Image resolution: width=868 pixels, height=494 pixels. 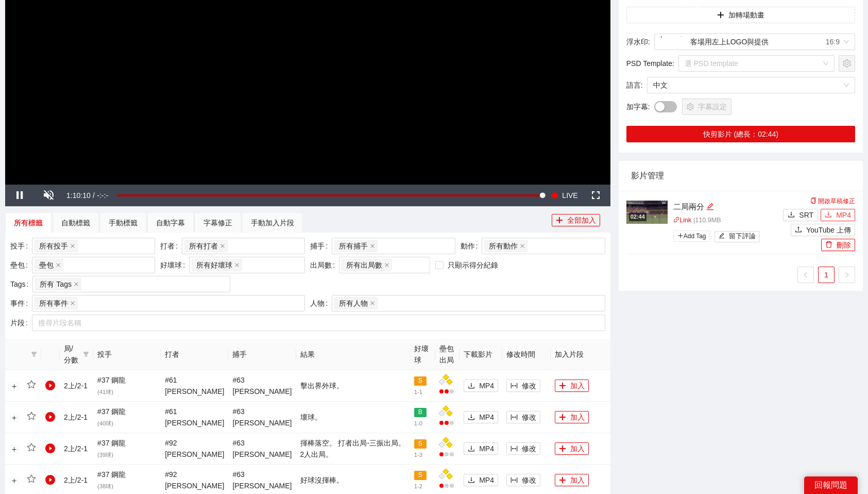 What do you see at coordinates (570, 195) in the screenshot?
I see `span: LIVE` at bounding box center [570, 195].